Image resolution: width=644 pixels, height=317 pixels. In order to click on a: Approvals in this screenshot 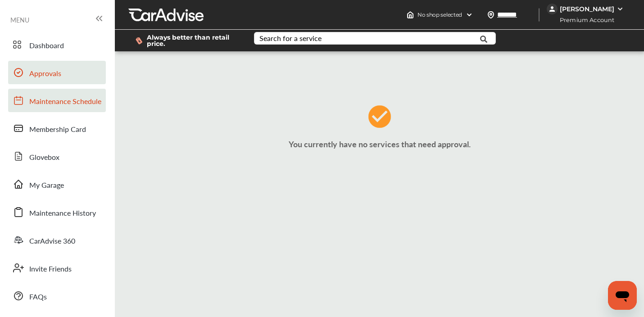, I will do `click(57, 73)`.